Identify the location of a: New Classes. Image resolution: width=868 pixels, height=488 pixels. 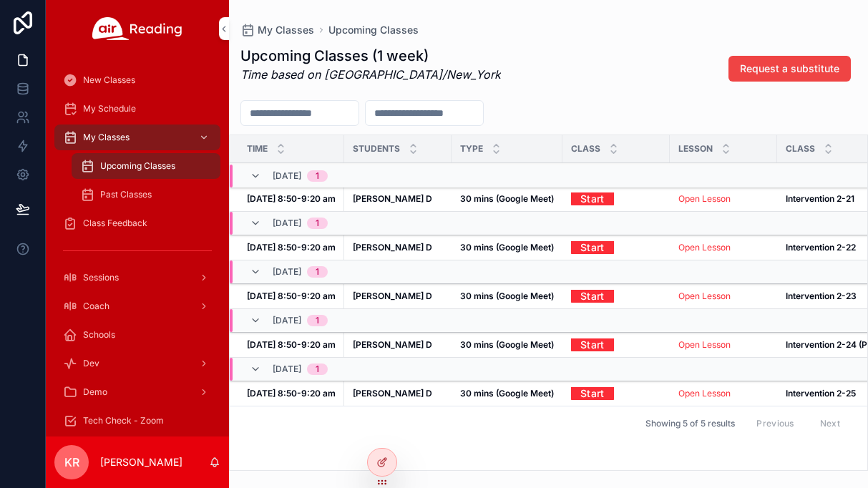
(138, 80).